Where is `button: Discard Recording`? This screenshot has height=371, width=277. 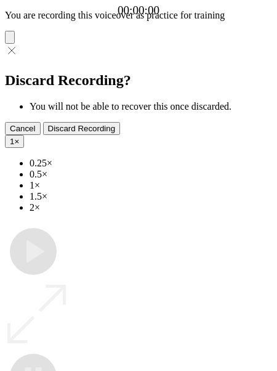 button: Discard Recording is located at coordinates (82, 128).